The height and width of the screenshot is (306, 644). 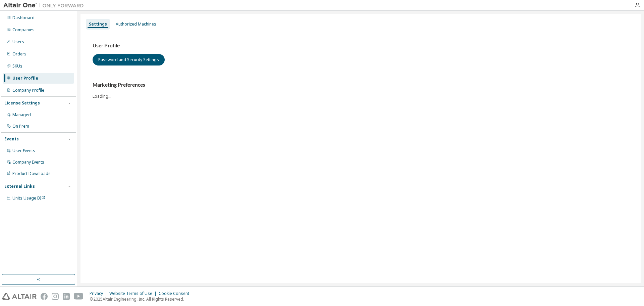 I want to click on div: Users, so click(x=18, y=42).